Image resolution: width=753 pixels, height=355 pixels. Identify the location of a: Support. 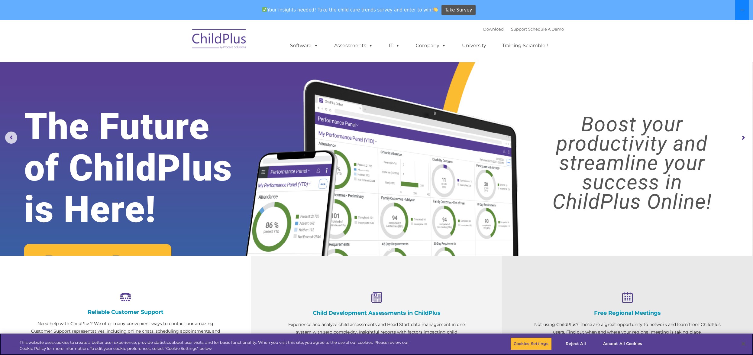
(518, 29).